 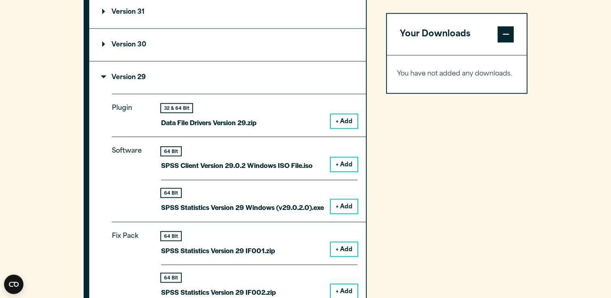 What do you see at coordinates (218, 250) in the screenshot?
I see `p: SPSS Statistics Version 29 IF001.zip` at bounding box center [218, 250].